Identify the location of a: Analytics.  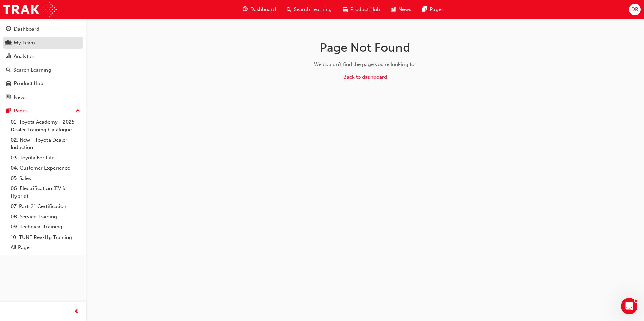
(43, 56).